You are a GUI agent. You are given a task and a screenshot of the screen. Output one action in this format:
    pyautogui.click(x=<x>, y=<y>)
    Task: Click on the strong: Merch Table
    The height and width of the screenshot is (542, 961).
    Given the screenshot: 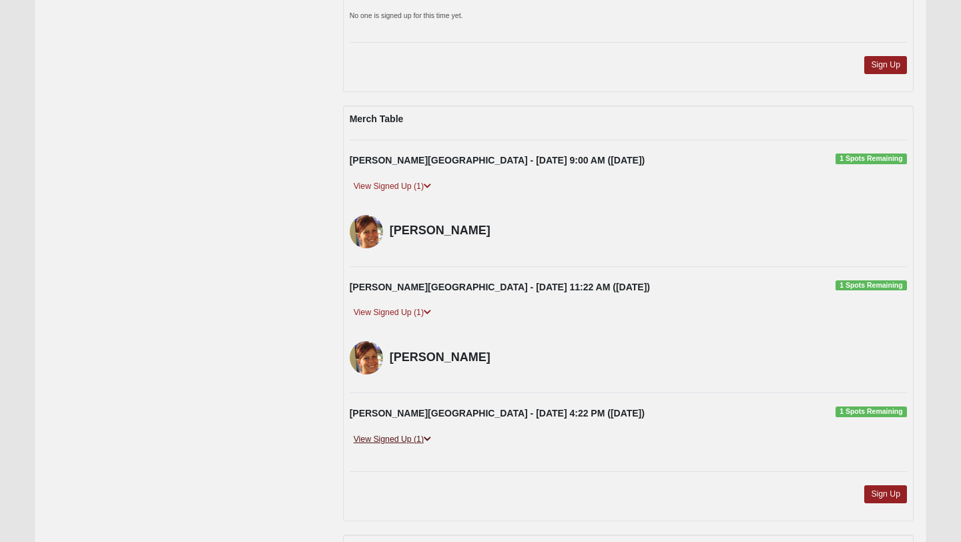 What is the action you would take?
    pyautogui.click(x=376, y=119)
    